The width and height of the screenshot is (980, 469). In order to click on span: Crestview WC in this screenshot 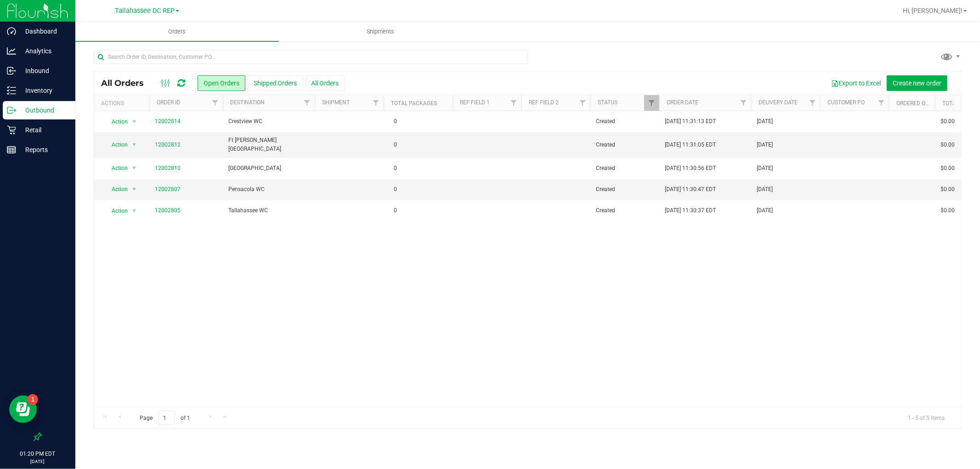, I will do `click(269, 121)`.